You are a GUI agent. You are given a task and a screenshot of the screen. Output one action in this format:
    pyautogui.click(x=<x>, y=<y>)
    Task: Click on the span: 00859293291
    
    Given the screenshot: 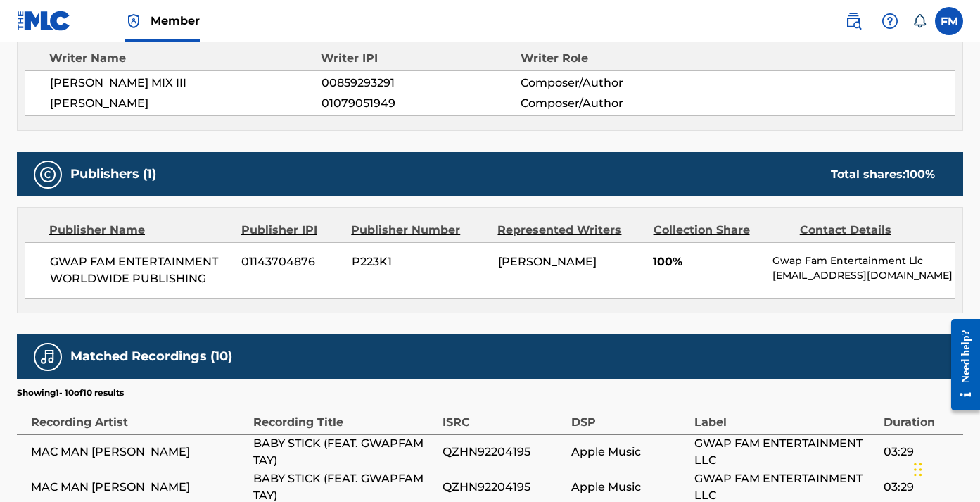 What is the action you would take?
    pyautogui.click(x=421, y=83)
    